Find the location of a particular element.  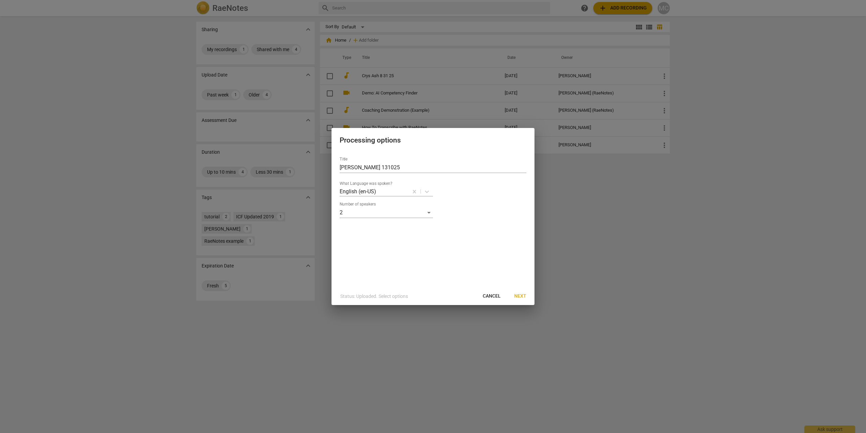

label: Number of speakers is located at coordinates (358, 204).